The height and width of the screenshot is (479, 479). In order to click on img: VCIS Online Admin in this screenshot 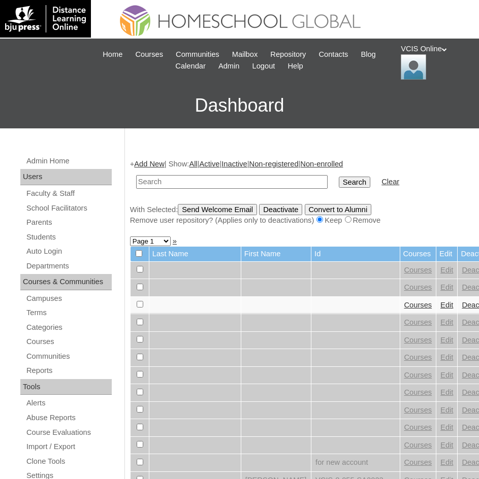, I will do `click(413, 67)`.